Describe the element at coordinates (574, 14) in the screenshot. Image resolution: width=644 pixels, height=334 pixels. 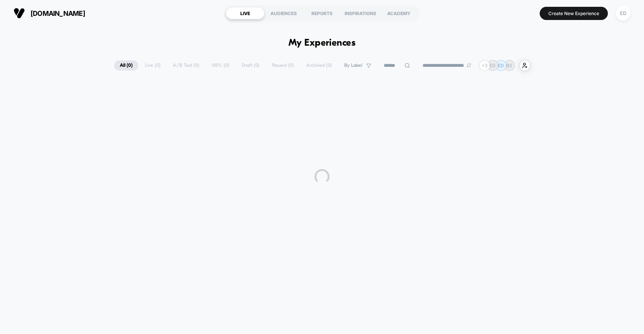
I see `button: Create New Experience` at that location.